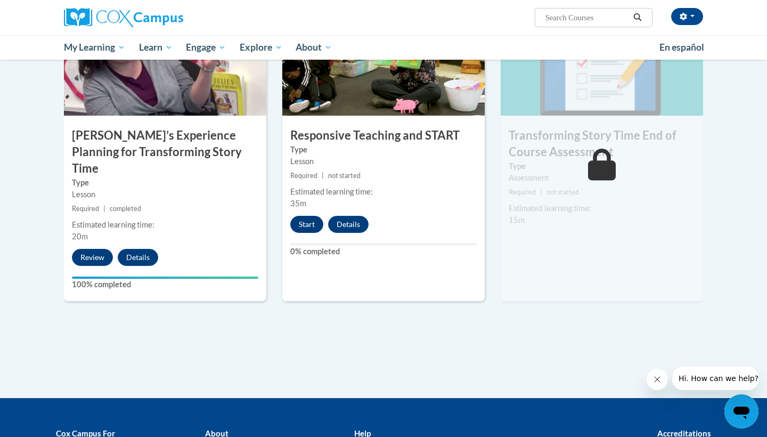 The image size is (767, 437). Describe the element at coordinates (94, 47) in the screenshot. I see `span: My Learning` at that location.